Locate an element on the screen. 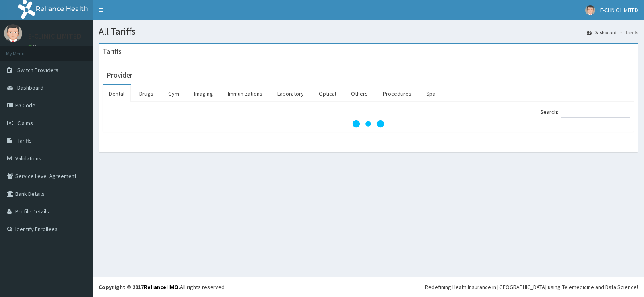 This screenshot has width=644, height=297. a: Imaging is located at coordinates (203, 94).